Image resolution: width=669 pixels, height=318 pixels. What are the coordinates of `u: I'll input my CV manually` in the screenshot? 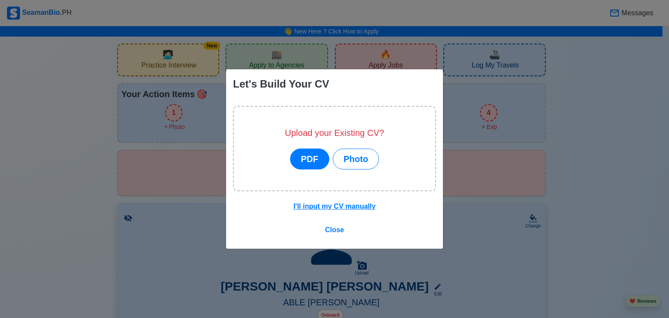 It's located at (334, 206).